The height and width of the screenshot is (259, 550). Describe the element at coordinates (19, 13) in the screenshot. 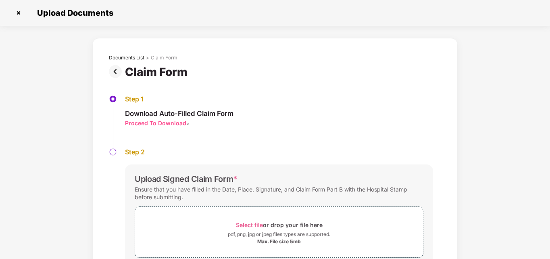

I see `img: svg+xml;base64,PHN2ZyBpZD0iQ3Jvc3MtMzJ4MzIiIHhtbG5zPSJodHRwOi8vd3d3LnczLm9yZy8yMDAwL3N2ZyIgd2lkdG...` at that location.